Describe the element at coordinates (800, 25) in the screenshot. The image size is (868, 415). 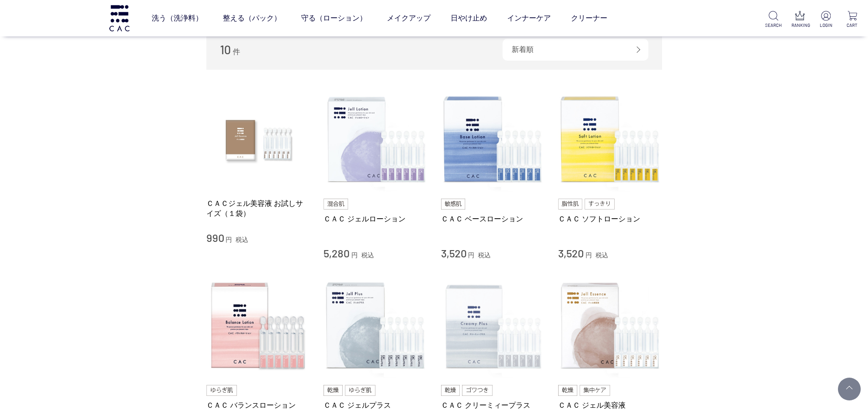
I see `p: RANKING` at that location.